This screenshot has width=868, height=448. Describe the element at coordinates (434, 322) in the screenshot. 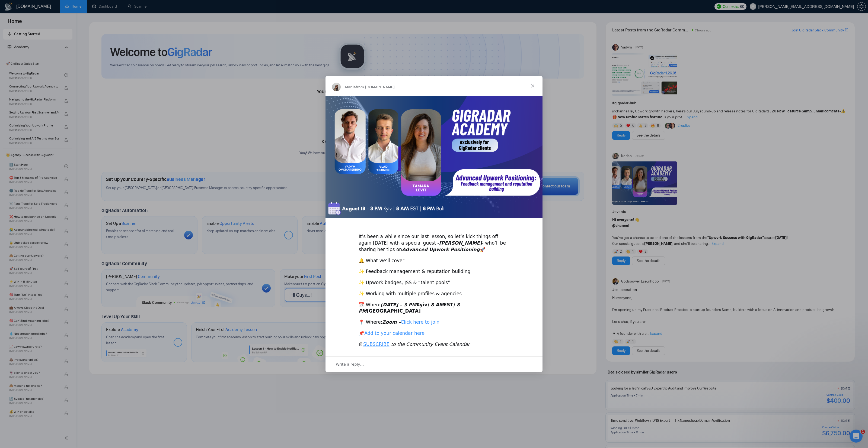

I see `div: 📍 Where:` at that location.